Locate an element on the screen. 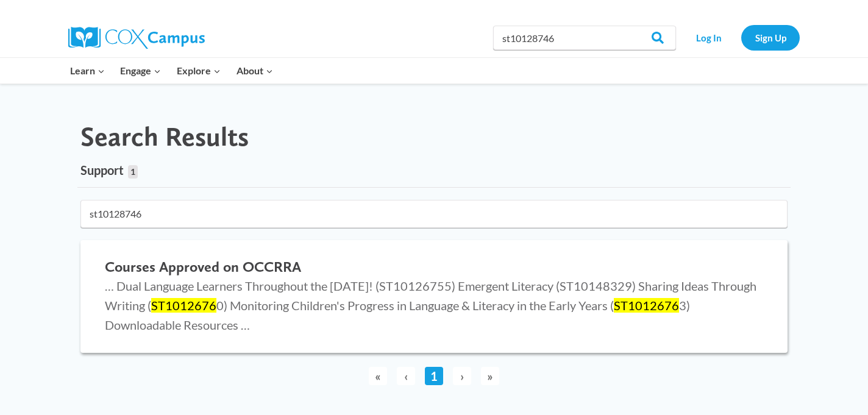 The image size is (868, 415). span: Support is located at coordinates (102, 170).